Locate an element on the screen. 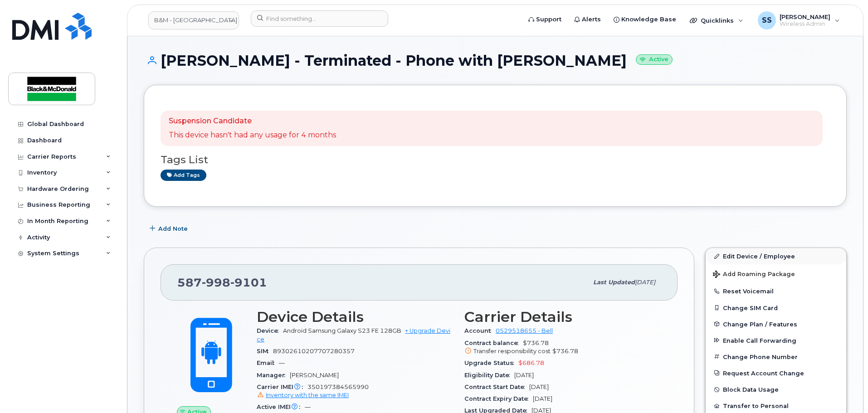 This screenshot has width=868, height=413. span: Upgrade Status is located at coordinates (491, 363).